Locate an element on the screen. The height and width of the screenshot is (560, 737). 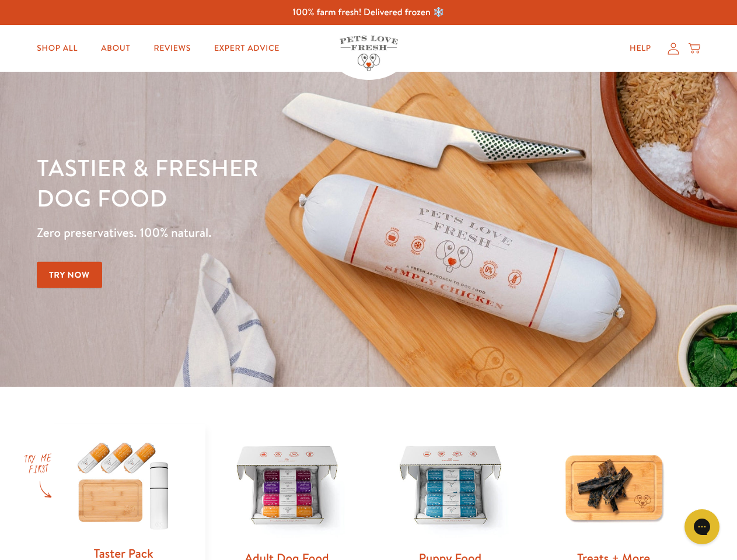
a: Help is located at coordinates (640, 48).